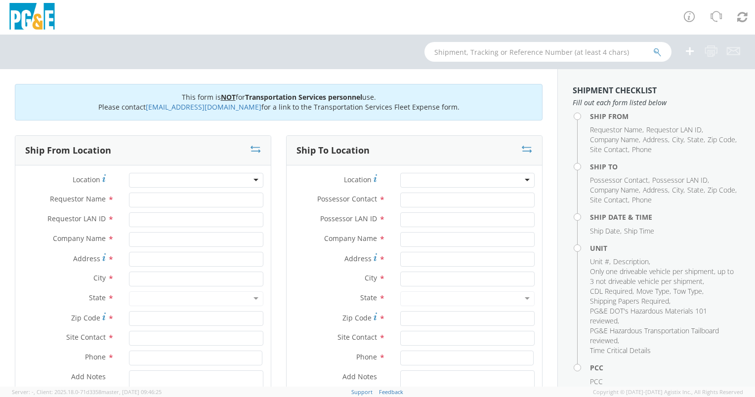 This screenshot has width=755, height=397. I want to click on h4: Ship From, so click(665, 116).